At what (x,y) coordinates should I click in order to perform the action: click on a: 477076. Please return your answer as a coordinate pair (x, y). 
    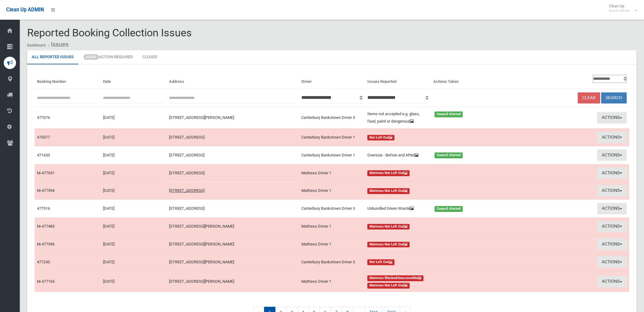
    Looking at the image, I should click on (43, 118).